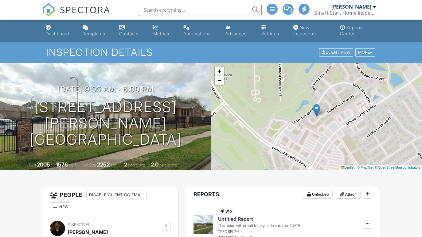 The height and width of the screenshot is (237, 422). I want to click on span: Lot Size, so click(90, 165).